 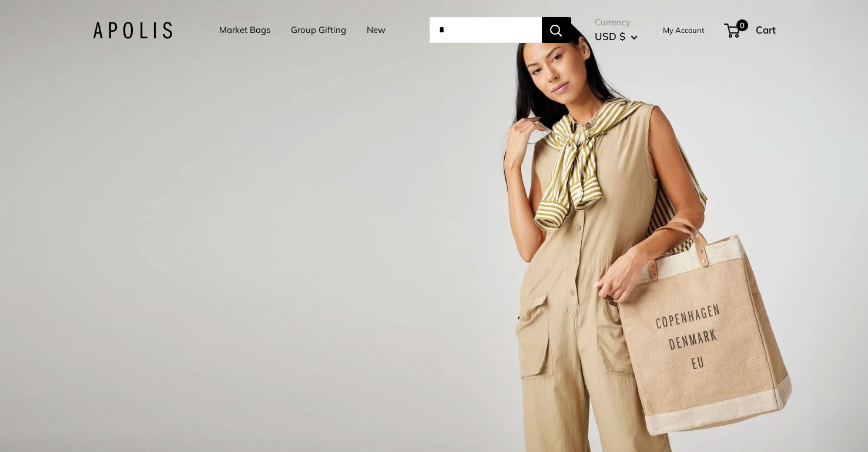 I want to click on span: Cart, so click(x=766, y=29).